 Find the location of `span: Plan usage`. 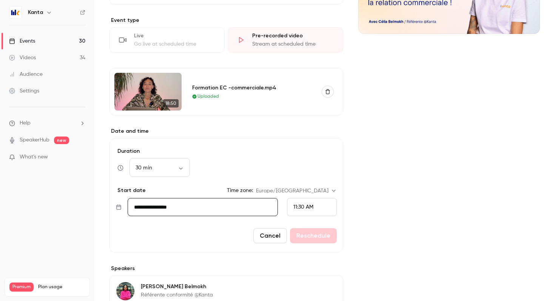

span: Plan usage is located at coordinates (62, 287).